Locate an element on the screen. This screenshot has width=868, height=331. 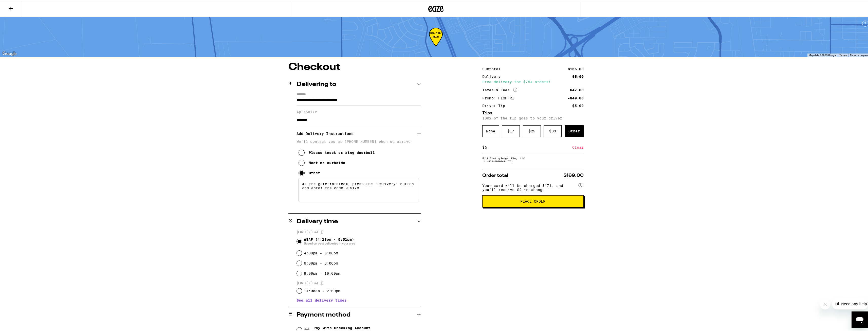
button: Please knock or ring doorbell is located at coordinates (336, 152).